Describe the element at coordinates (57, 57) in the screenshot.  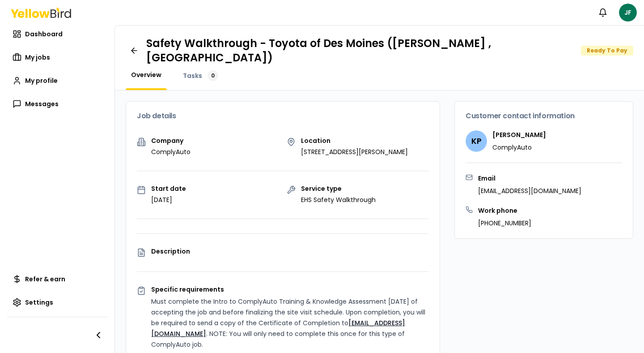
I see `a: My jobs` at that location.